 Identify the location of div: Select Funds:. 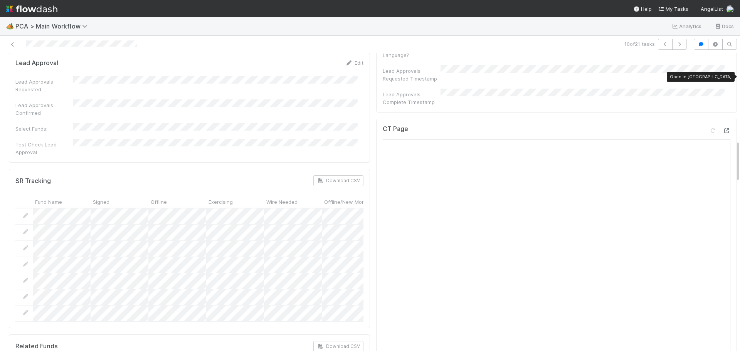
(44, 129).